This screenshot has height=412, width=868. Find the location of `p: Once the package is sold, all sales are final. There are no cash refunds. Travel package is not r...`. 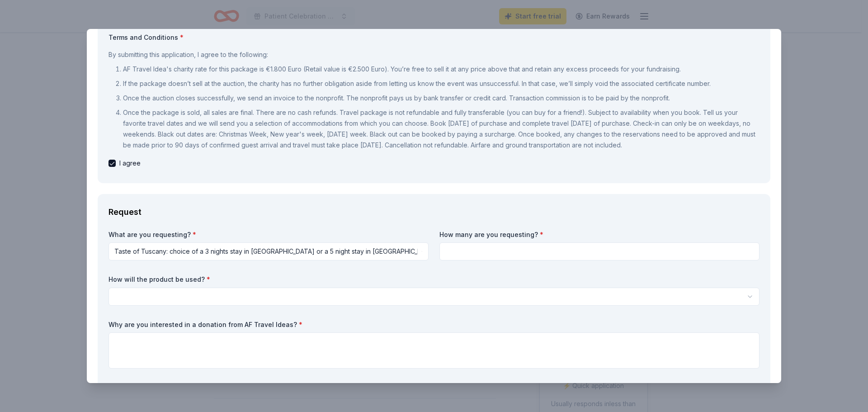

p: Once the package is sold, all sales are final. There are no cash refunds. Travel package is not r... is located at coordinates (441, 129).